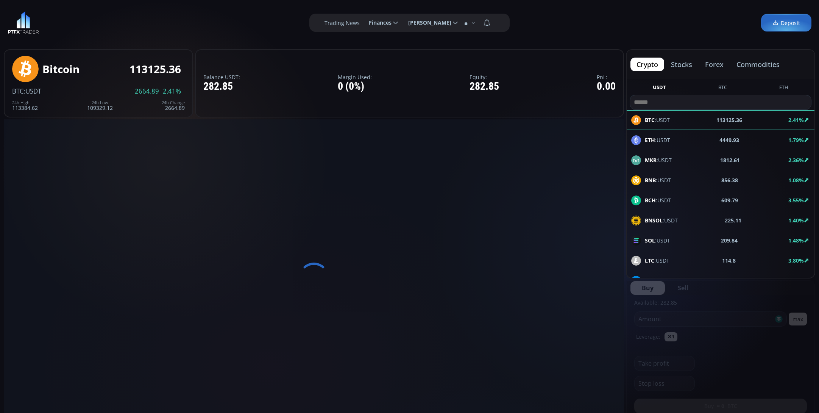  I want to click on img: LOGO, so click(23, 23).